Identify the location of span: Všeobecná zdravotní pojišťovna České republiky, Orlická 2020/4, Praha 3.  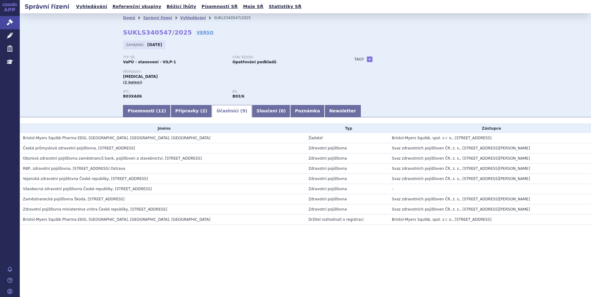
(87, 189).